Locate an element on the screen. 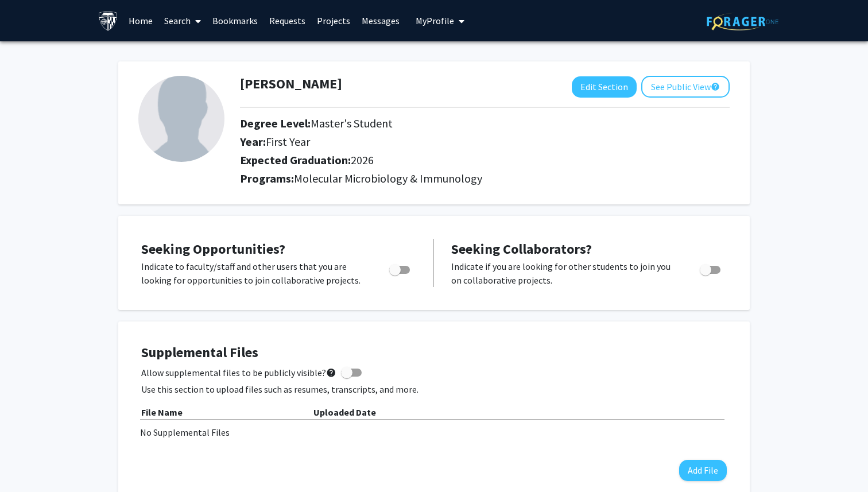  span: 2026 is located at coordinates (363, 159).